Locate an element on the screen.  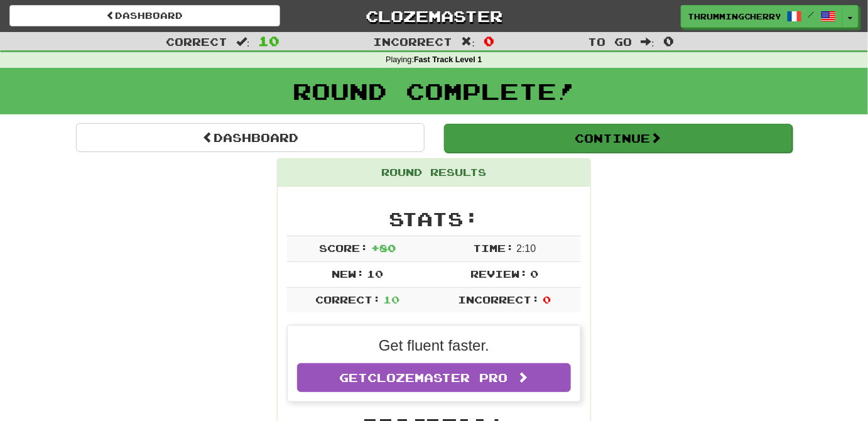
span: Score: is located at coordinates (344, 248).